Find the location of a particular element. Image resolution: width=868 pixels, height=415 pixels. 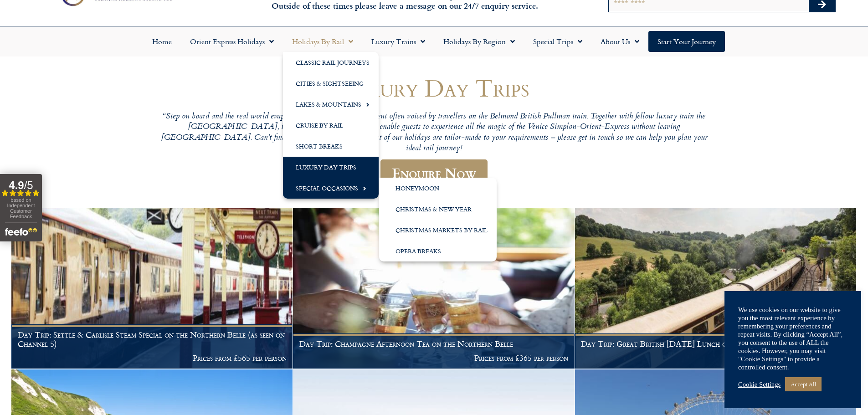

ul: Holidays by Rail is located at coordinates (331, 125).